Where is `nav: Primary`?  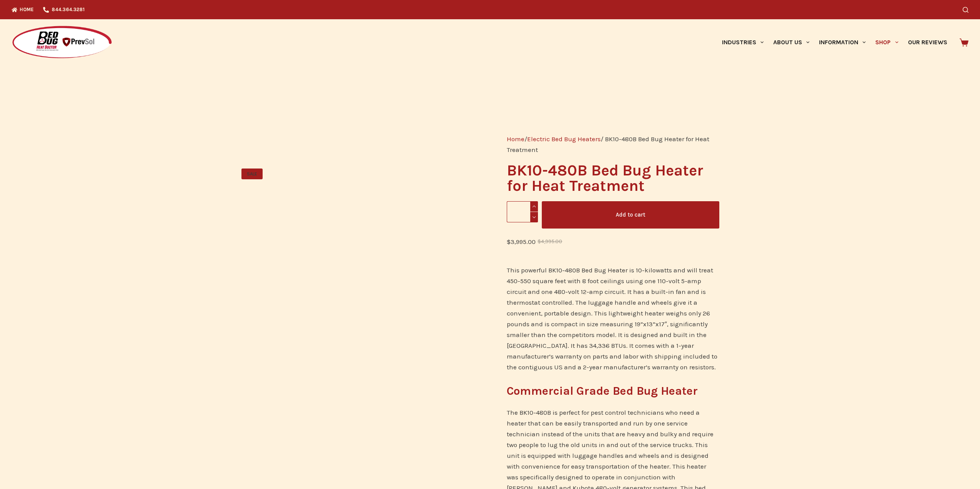 nav: Primary is located at coordinates (835, 43).